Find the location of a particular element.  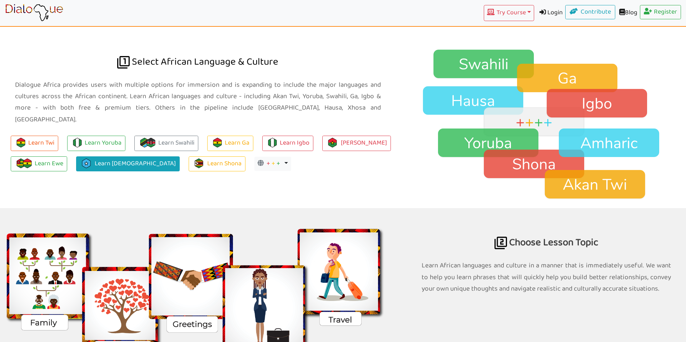

a: Learn Ga is located at coordinates (230, 143).